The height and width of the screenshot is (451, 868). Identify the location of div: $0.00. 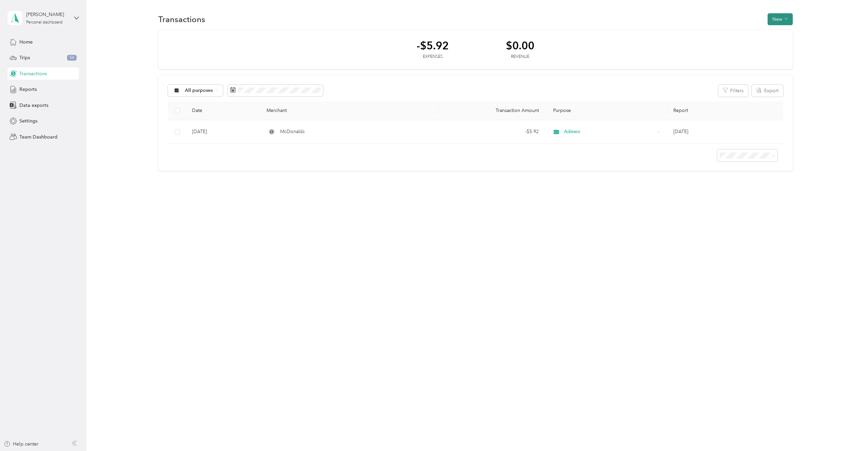
(520, 46).